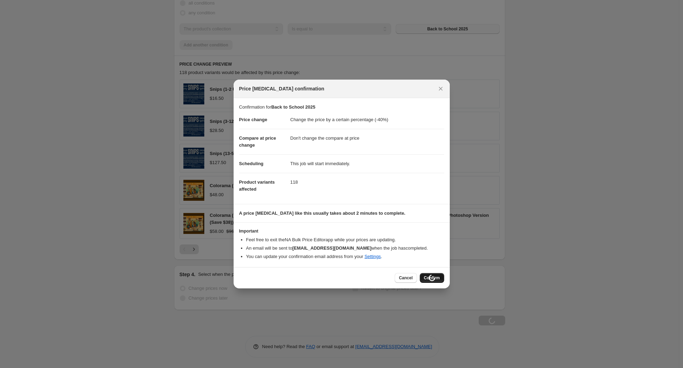  Describe the element at coordinates (342, 107) in the screenshot. I see `p: Confirmation for` at that location.